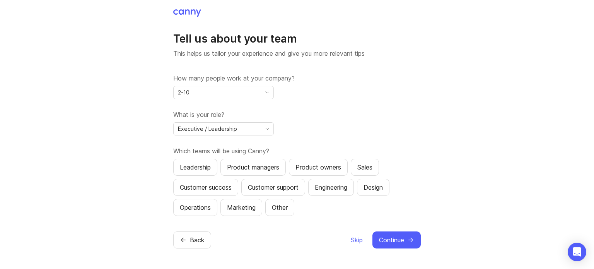  Describe the element at coordinates (373, 187) in the screenshot. I see `div: Design` at that location.